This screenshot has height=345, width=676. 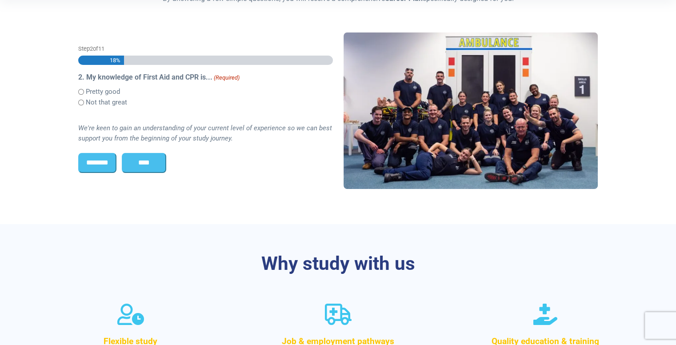 I want to click on span: 18%, so click(x=115, y=60).